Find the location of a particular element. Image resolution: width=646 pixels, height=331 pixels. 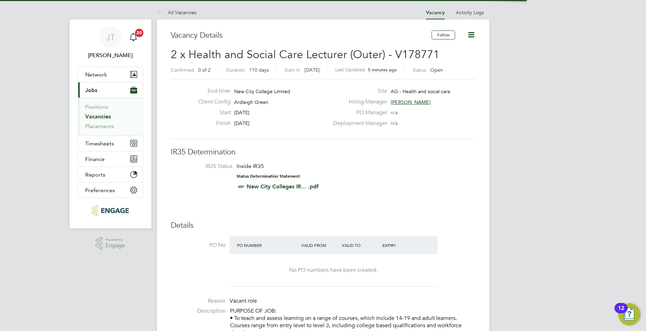

strong: Status Determination Statement is located at coordinates (268, 176).